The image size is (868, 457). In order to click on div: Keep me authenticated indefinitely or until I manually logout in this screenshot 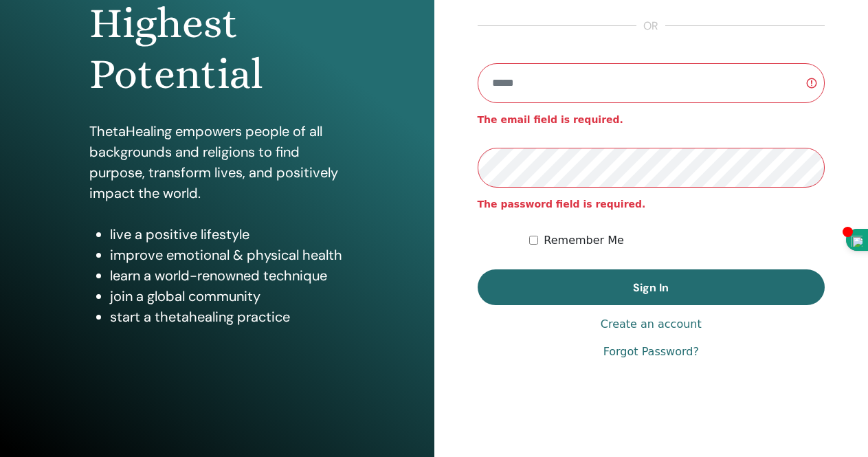, I will do `click(677, 240)`.